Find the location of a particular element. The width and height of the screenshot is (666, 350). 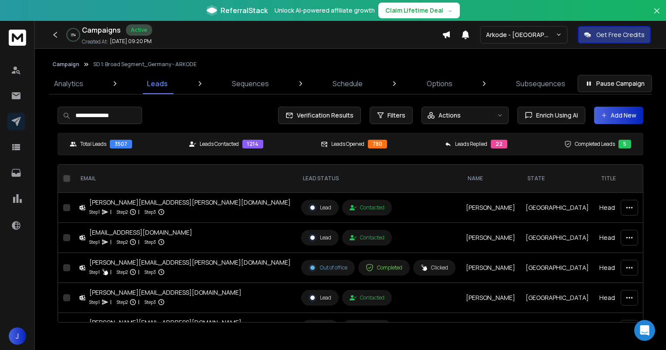

div: Clicked is located at coordinates (434, 268).